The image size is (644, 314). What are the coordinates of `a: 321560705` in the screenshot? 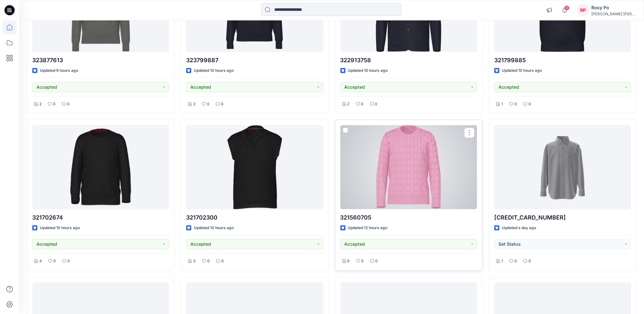 It's located at (409, 167).